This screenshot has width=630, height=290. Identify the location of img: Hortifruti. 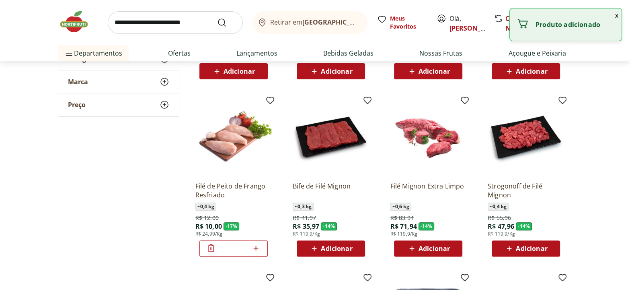
(78, 22).